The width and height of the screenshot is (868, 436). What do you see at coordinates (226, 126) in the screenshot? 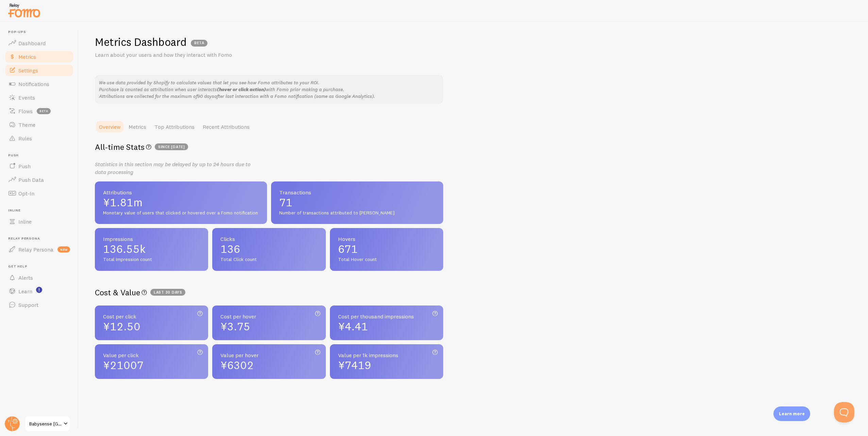
I see `a: Recent Attributions` at bounding box center [226, 126].